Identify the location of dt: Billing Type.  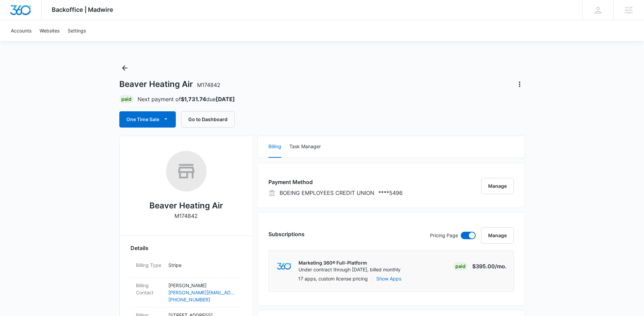
(150, 265).